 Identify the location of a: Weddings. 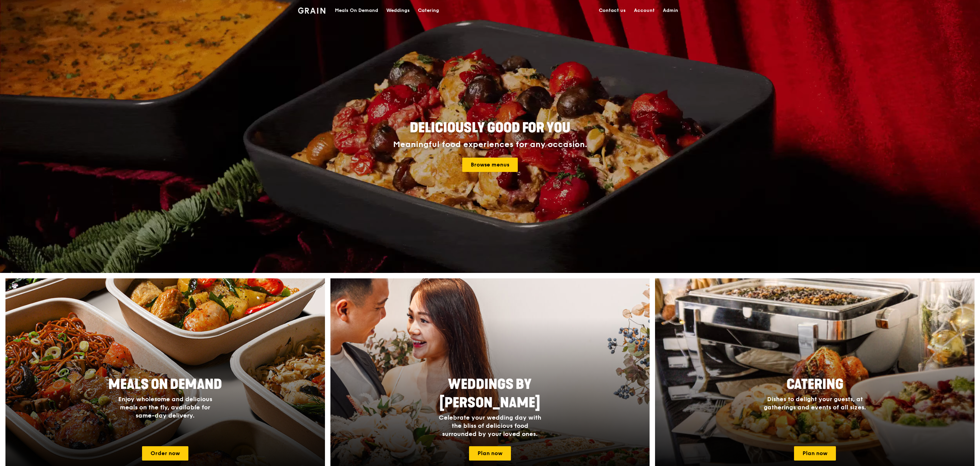
(398, 11).